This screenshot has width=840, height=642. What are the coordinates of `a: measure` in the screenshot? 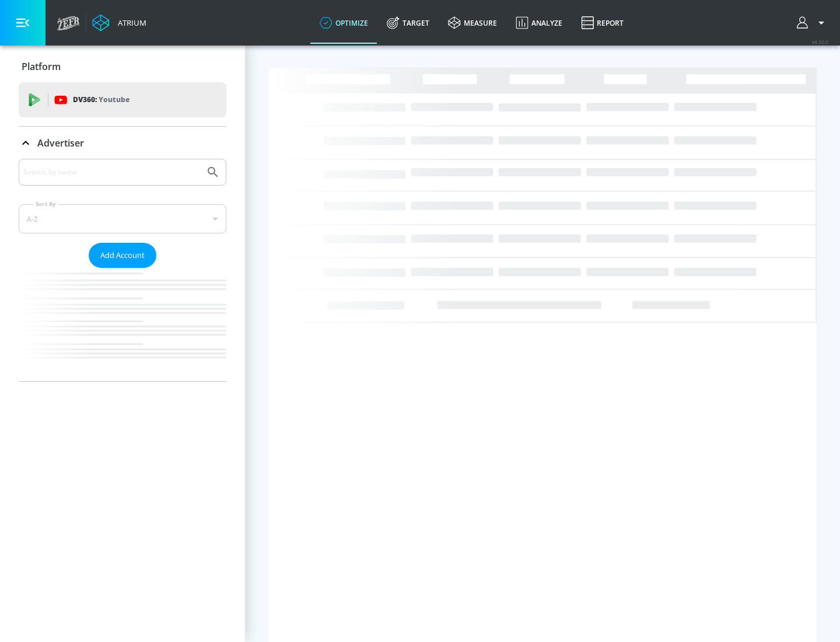 It's located at (473, 22).